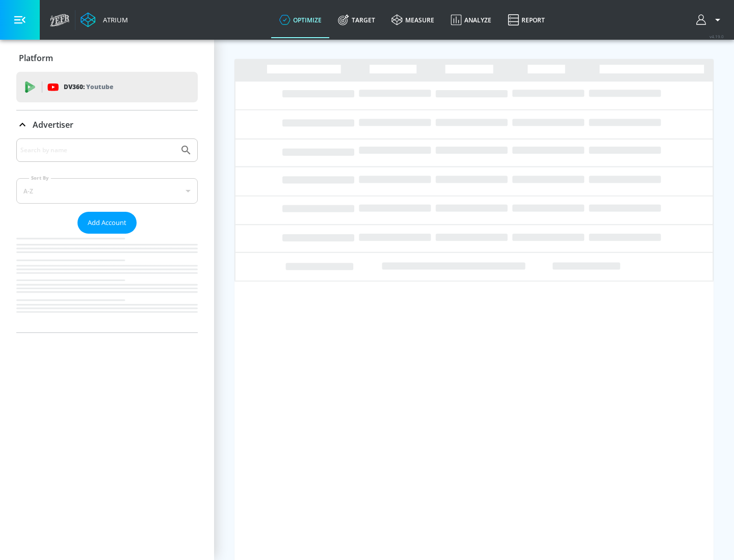  What do you see at coordinates (88, 87) in the screenshot?
I see `p: DV360:` at bounding box center [88, 87].